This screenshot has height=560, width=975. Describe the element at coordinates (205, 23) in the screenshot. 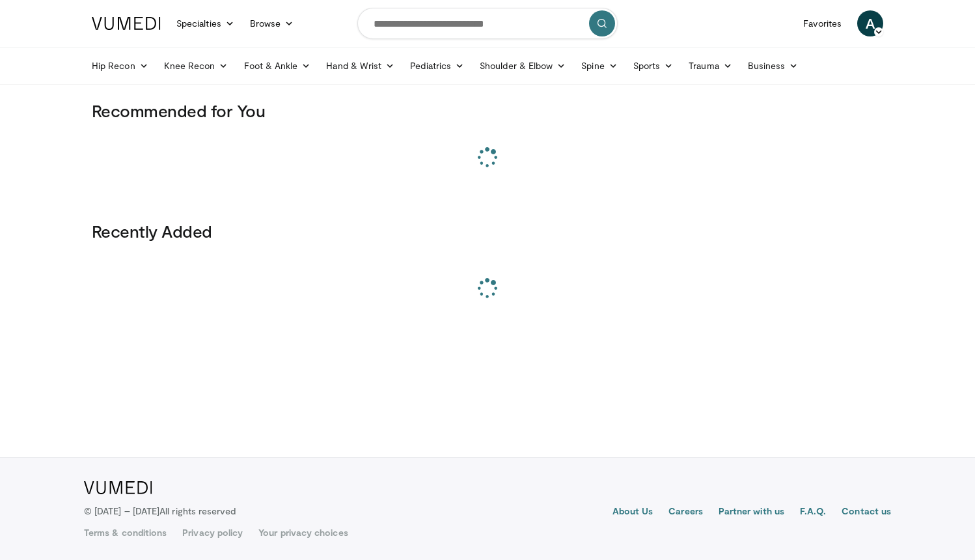

I see `a: Specialties` at that location.